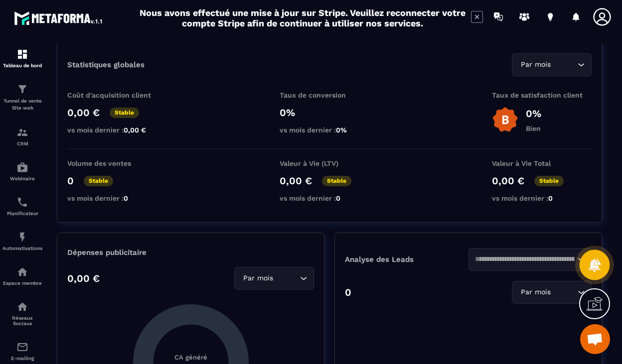 This screenshot has width=622, height=364. What do you see at coordinates (23, 276) in the screenshot?
I see `a: automationsautomationsEspace membre` at bounding box center [23, 276].